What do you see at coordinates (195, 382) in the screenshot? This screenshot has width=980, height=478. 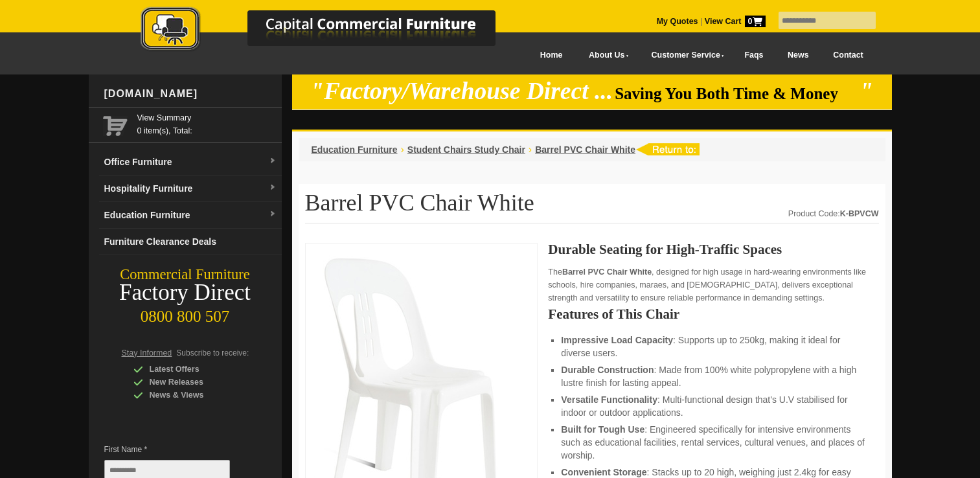 I see `div: New Releases` at bounding box center [195, 382].